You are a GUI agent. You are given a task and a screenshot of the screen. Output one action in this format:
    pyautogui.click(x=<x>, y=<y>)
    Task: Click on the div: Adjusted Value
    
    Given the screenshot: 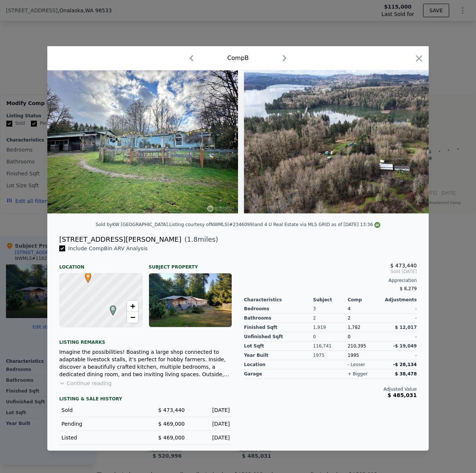 What is the action you would take?
    pyautogui.click(x=330, y=389)
    